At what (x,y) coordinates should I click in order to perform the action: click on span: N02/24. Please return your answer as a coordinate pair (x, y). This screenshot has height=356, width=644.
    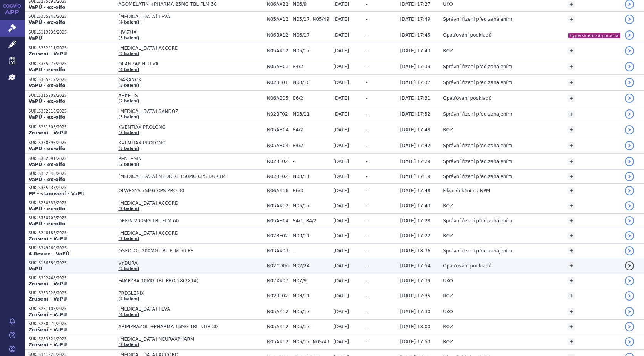
    Looking at the image, I should click on (311, 266).